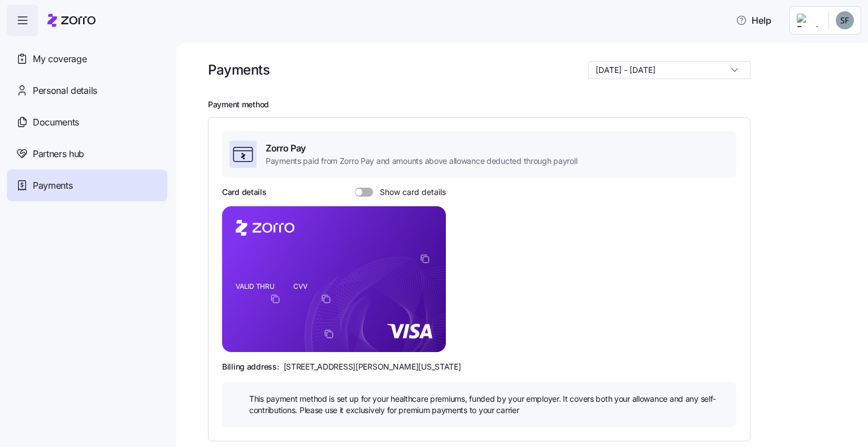 The width and height of the screenshot is (868, 447). What do you see at coordinates (808, 20) in the screenshot?
I see `img: Employer logo` at bounding box center [808, 20].